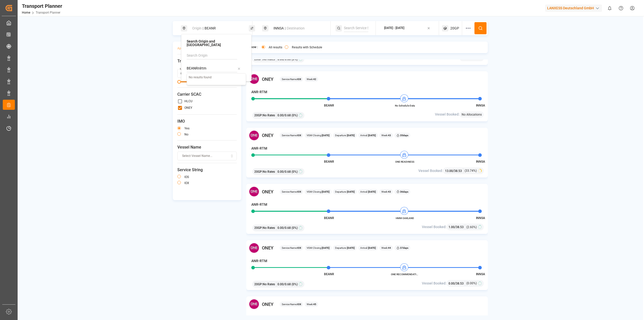 Image resolution: width=644 pixels, height=320 pixels. What do you see at coordinates (42, 6) in the screenshot?
I see `div: Transport Planner` at bounding box center [42, 6].